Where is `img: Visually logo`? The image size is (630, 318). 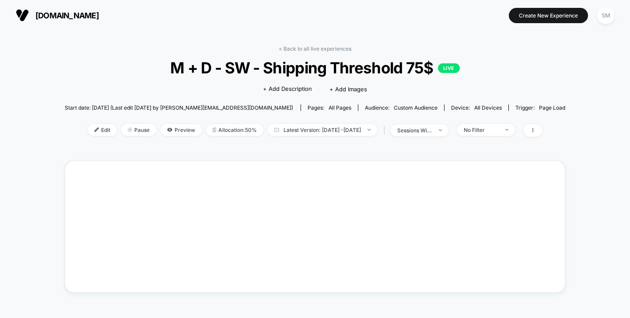
img: Visually logo is located at coordinates (22, 15).